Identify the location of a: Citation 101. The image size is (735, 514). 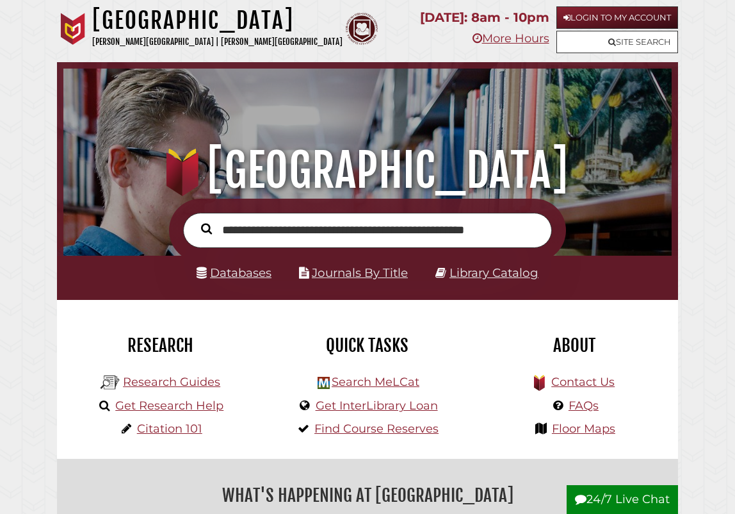
(170, 429).